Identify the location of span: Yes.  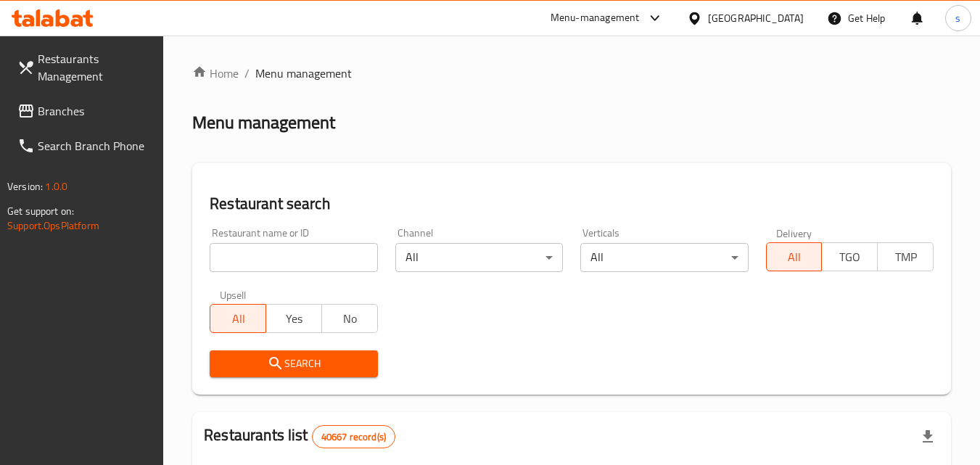
(294, 319).